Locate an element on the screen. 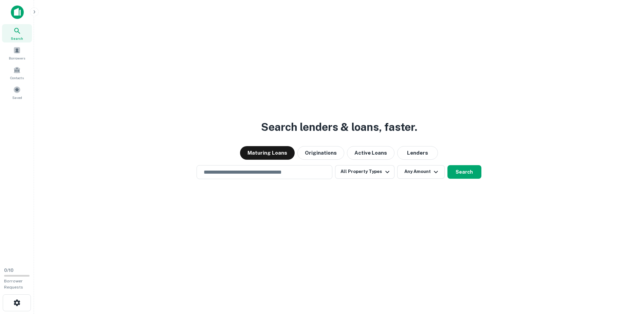  div: Chat Widget is located at coordinates (627, 276).